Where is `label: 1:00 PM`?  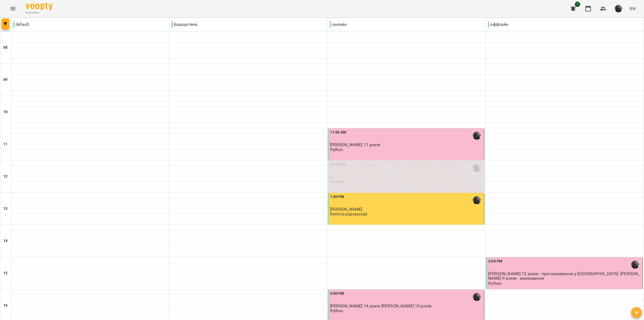 label: 1:00 PM is located at coordinates (337, 197).